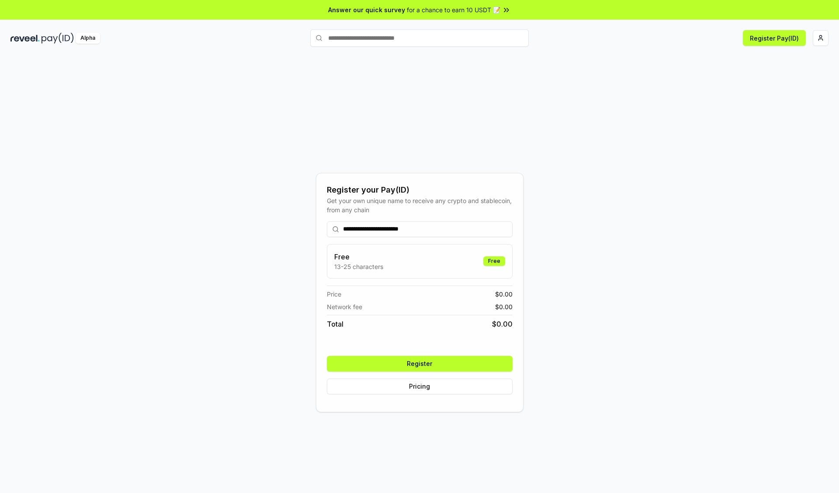 This screenshot has width=839, height=493. I want to click on div: Alpha, so click(88, 38).